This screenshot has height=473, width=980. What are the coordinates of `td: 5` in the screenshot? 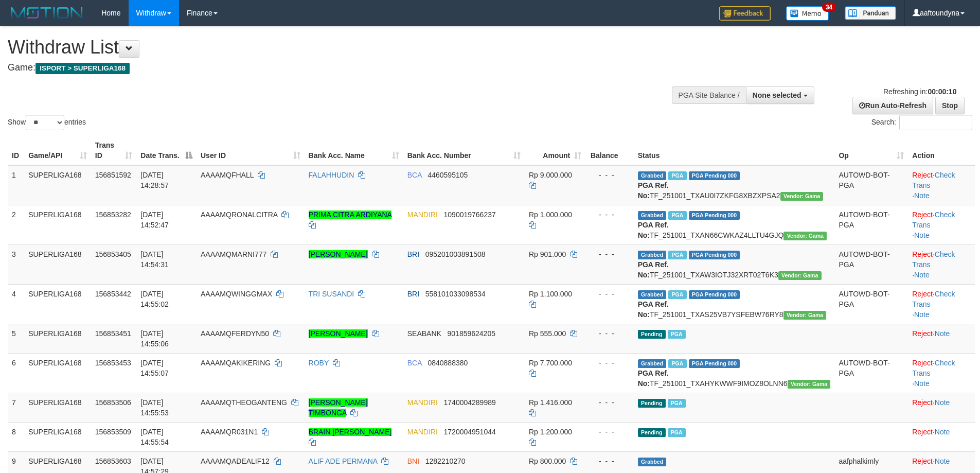 It's located at (16, 338).